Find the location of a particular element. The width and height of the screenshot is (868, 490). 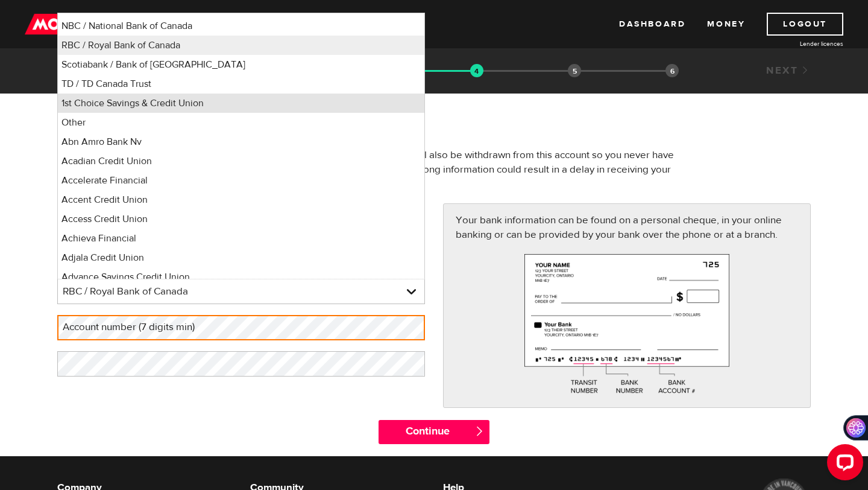

a: Dashboard is located at coordinates (652, 24).